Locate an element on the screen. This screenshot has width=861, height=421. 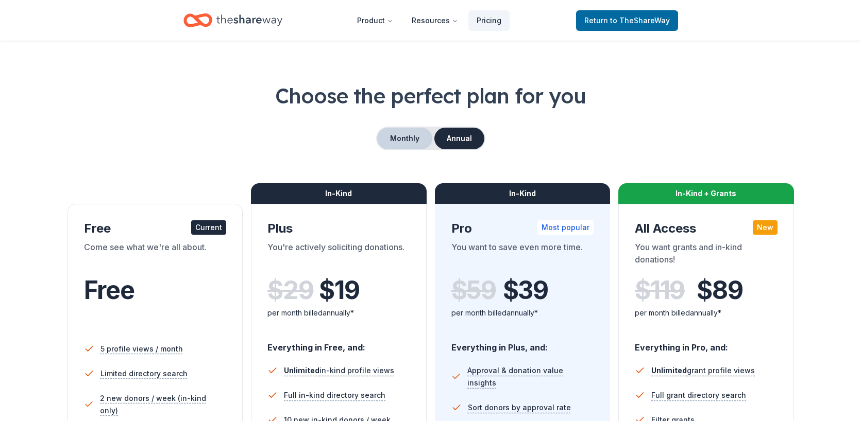
div: Most popular is located at coordinates (565, 228).